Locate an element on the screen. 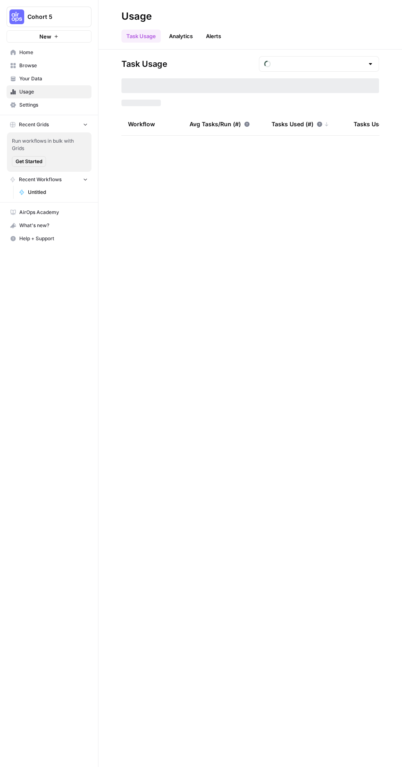 Image resolution: width=402 pixels, height=767 pixels. span: Task Usage is located at coordinates (144, 64).